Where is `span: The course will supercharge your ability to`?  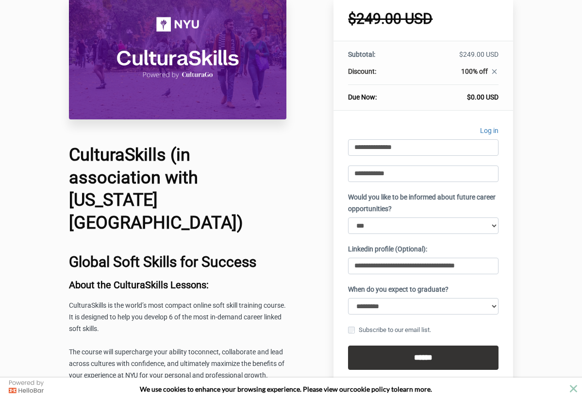 span: The course will supercharge your ability to is located at coordinates (132, 352).